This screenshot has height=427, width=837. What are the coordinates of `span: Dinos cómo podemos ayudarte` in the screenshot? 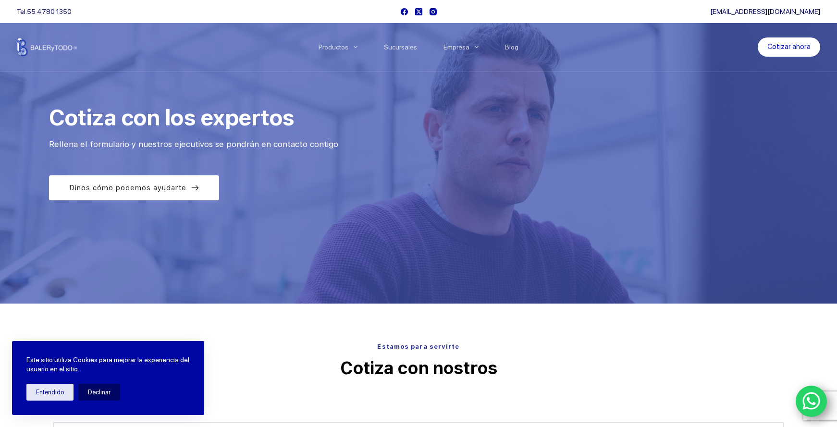 It's located at (128, 188).